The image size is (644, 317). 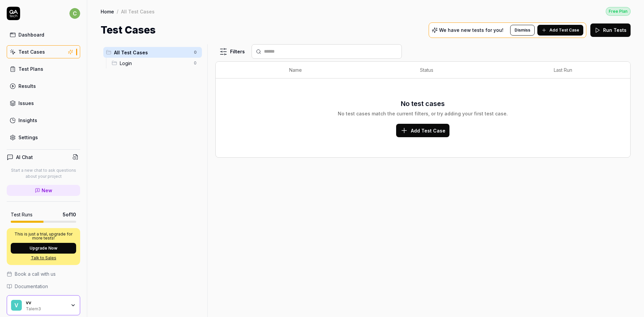 I want to click on th: Last Run, so click(x=582, y=70).